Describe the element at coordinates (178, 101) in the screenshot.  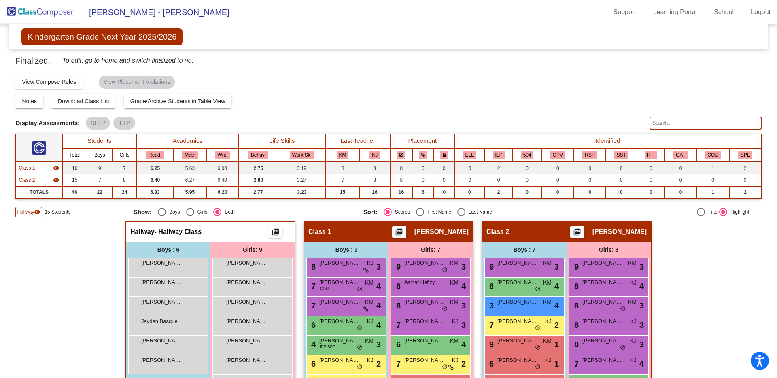
I see `span: Grade/Archive Students in Table View` at that location.